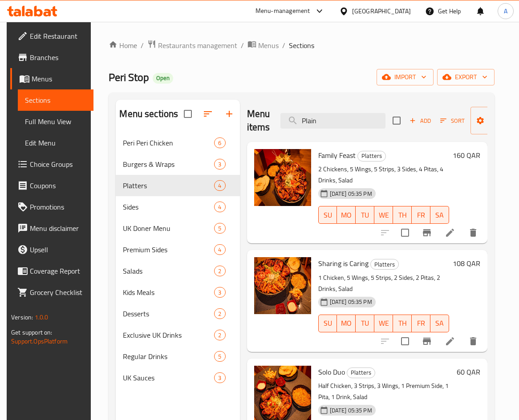 This screenshot has height=420, width=519. Describe the element at coordinates (58, 250) in the screenshot. I see `span: Upsell` at that location.